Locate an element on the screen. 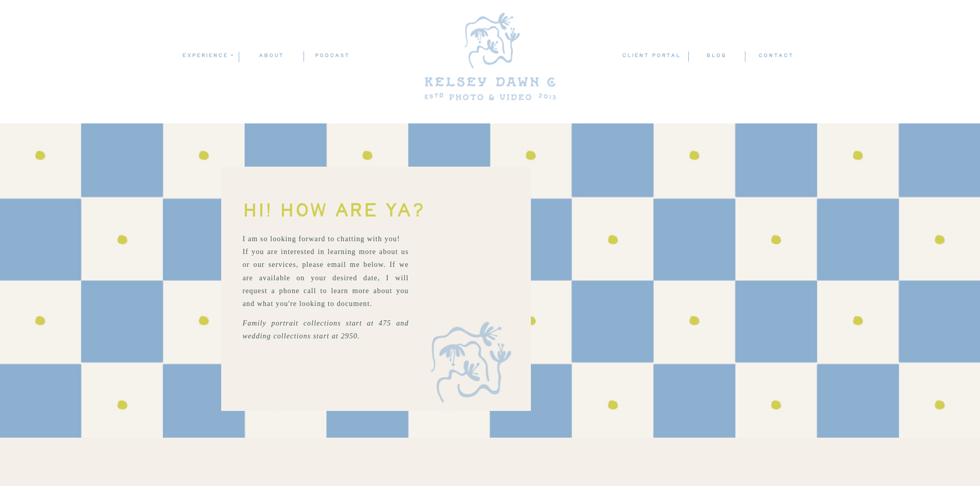  a: client portal is located at coordinates (652, 56).